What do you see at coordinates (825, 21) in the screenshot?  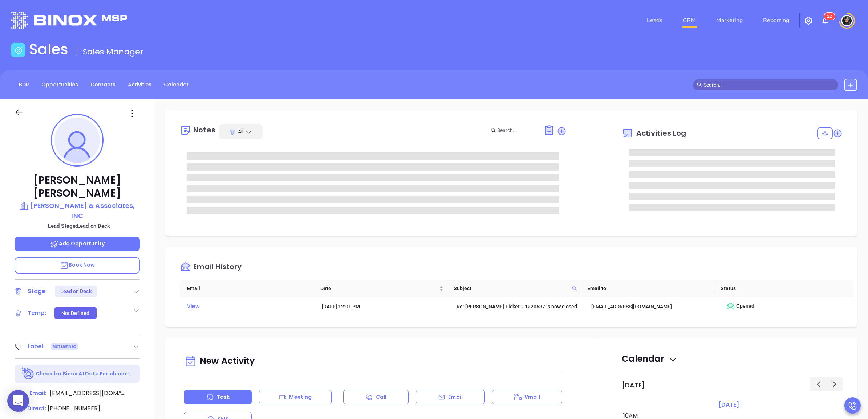 I see `img: iconNotification` at bounding box center [825, 21].